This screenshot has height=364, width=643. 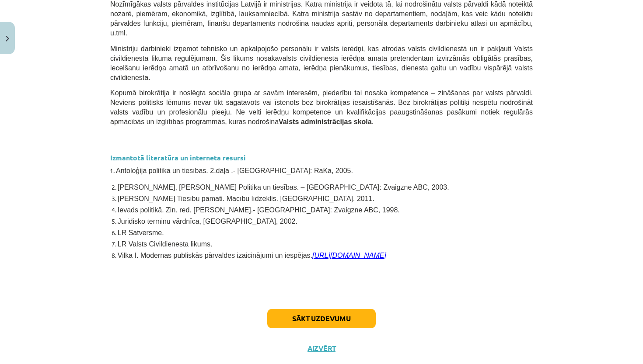 I want to click on button: Sākt uzdevumu, so click(x=322, y=319).